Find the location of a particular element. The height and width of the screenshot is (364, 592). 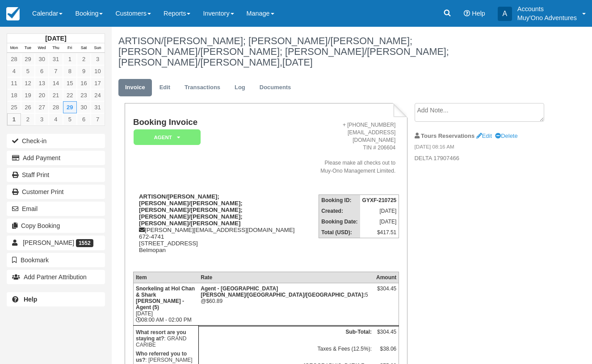

a: 25 is located at coordinates (14, 107).